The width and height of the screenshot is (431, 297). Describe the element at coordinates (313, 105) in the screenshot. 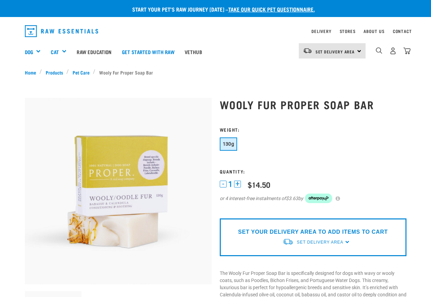

I see `h1: Wooly Fur Proper Soap Bar` at that location.